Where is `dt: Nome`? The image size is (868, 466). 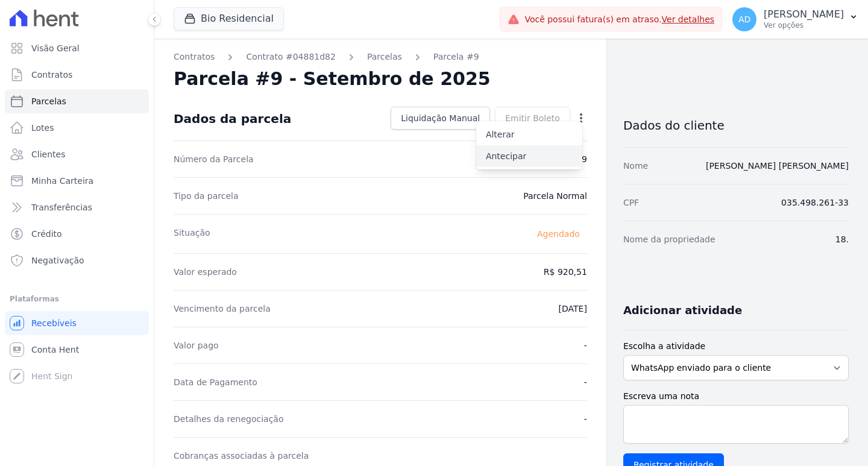
dt: Nome is located at coordinates (635, 165).